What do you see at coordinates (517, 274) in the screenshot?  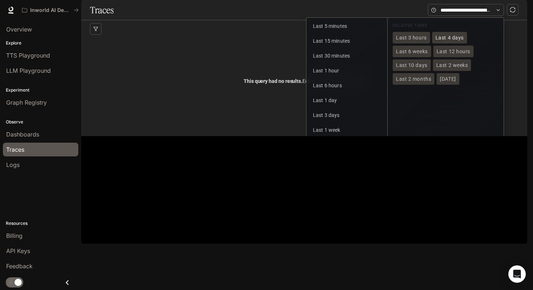 I see `div: Open Intercom Messenger` at bounding box center [517, 274].